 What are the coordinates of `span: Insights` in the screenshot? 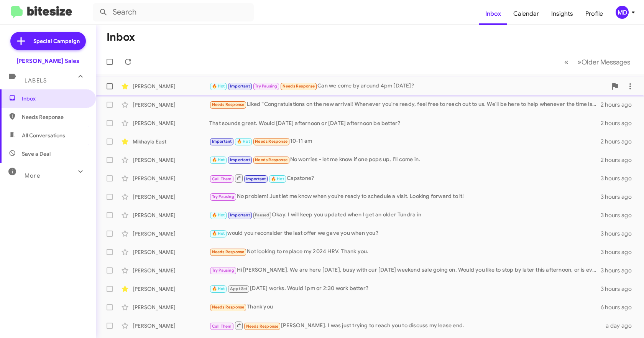 It's located at (562, 14).